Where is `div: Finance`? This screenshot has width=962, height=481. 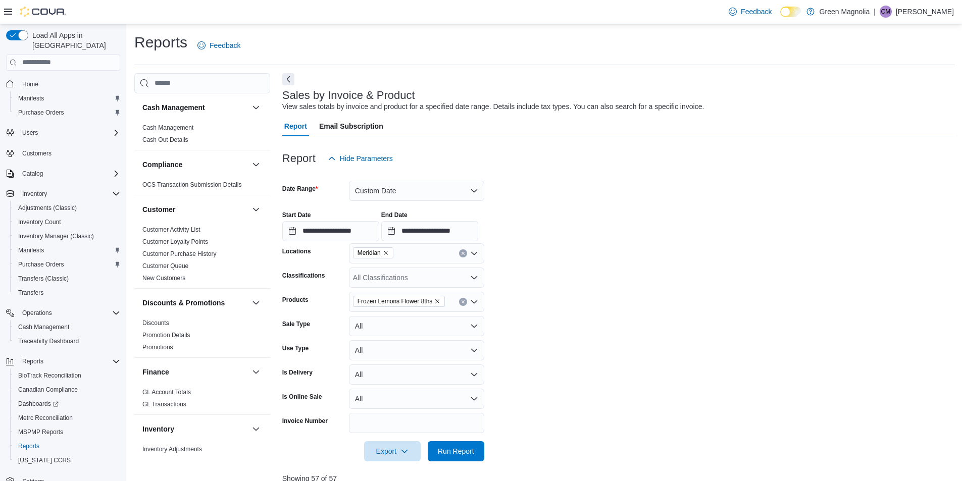
div: Finance is located at coordinates (202, 401).